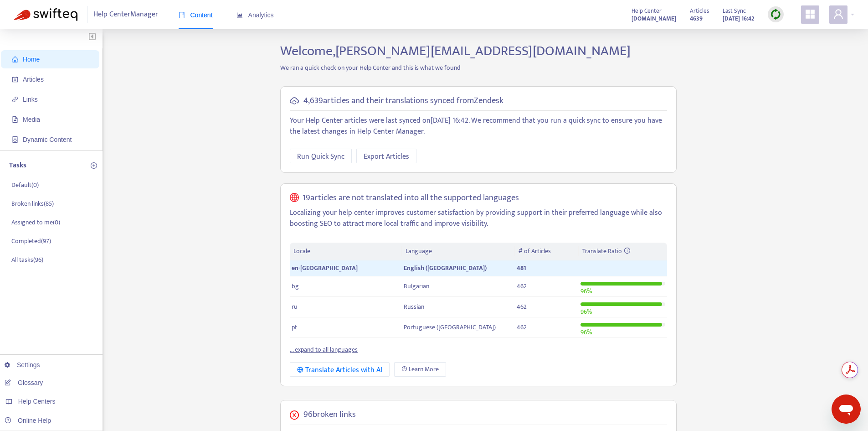 The height and width of the screenshot is (431, 868). Describe the element at coordinates (294, 306) in the screenshot. I see `span: ru` at that location.